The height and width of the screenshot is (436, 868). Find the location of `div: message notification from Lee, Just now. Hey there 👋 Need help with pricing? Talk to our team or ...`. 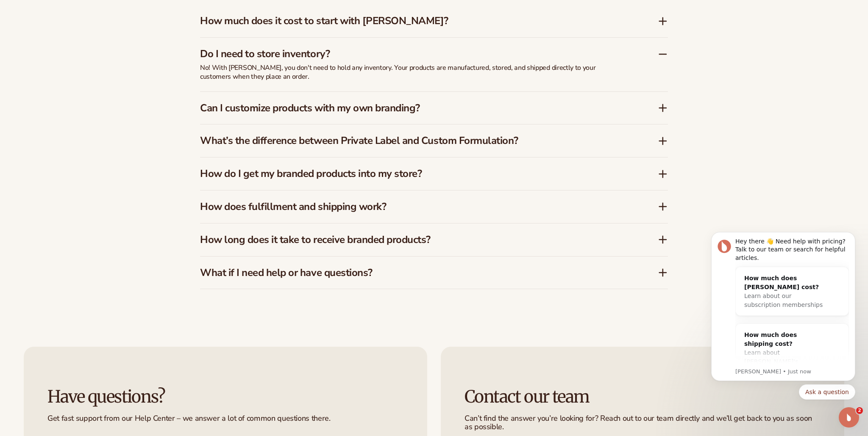

div: message notification from Lee, Just now. Hey there 👋 Need help with pricing? Talk to our team or ... is located at coordinates (85, 85).